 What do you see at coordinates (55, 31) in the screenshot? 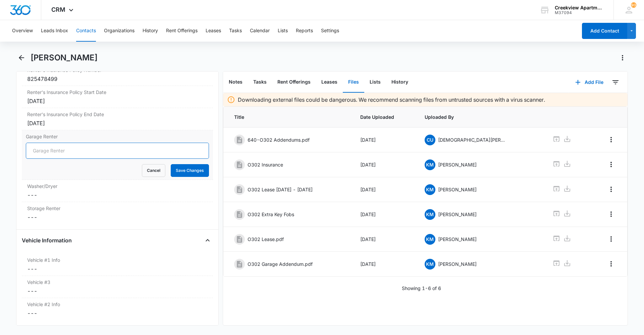
I see `button: Leads Inbox` at bounding box center [55, 31].